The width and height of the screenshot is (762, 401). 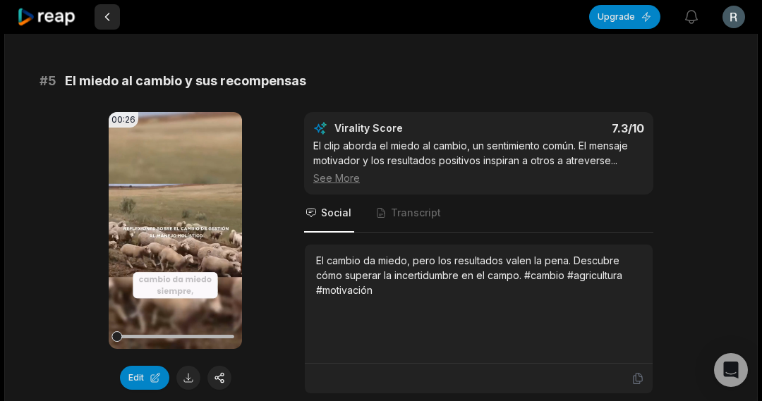 I want to click on nav: Tabs, so click(x=478, y=214).